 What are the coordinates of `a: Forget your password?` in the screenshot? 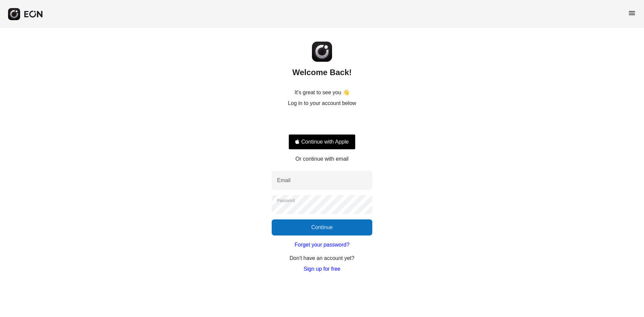 It's located at (322, 245).